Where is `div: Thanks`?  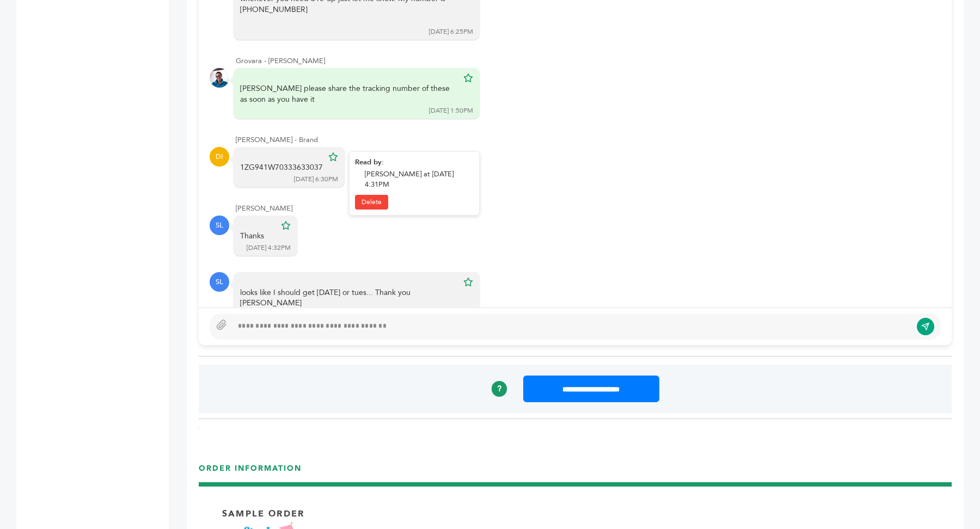
div: Thanks is located at coordinates (257, 237).